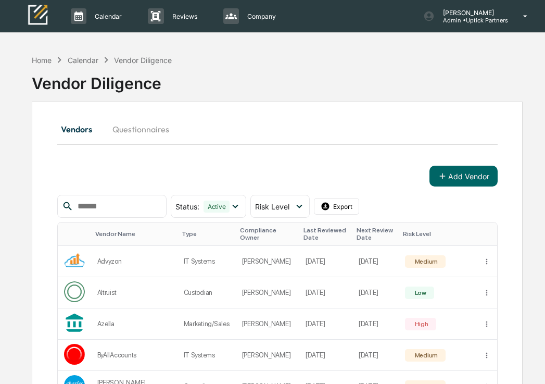 Image resolution: width=545 pixels, height=384 pixels. What do you see at coordinates (464, 176) in the screenshot?
I see `button: Add Vendor` at bounding box center [464, 176].